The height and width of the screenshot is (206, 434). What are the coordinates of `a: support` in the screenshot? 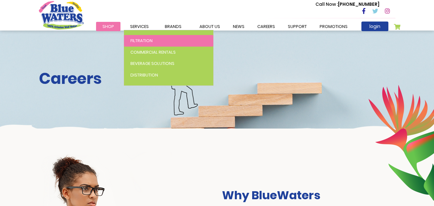 It's located at (297, 26).